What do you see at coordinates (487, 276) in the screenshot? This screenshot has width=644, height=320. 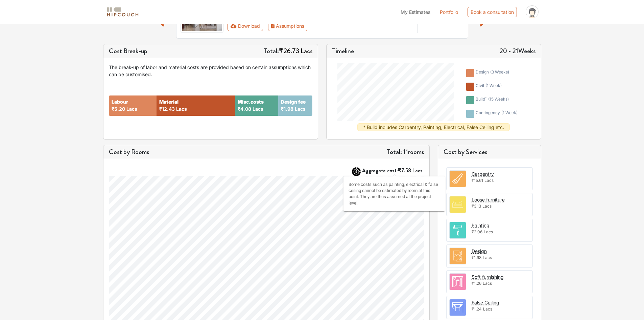 I see `div: Soft furnishing` at bounding box center [487, 276].